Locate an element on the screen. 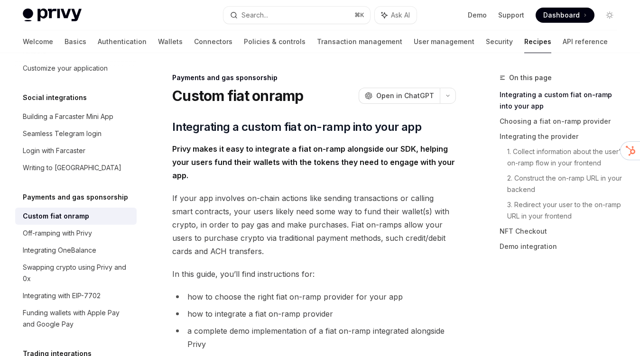 This screenshot has width=640, height=356. div: Custom fiat onramp is located at coordinates (56, 216).